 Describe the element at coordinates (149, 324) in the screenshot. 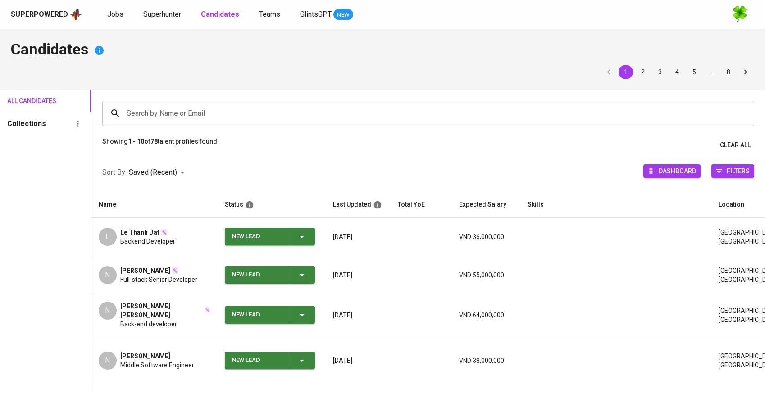

I see `span: Back-end developer` at that location.